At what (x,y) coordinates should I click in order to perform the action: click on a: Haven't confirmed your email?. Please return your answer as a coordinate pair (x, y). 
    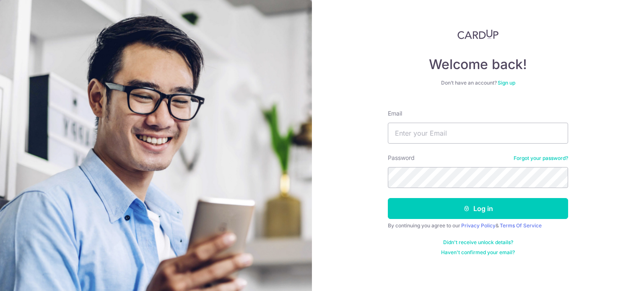
    Looking at the image, I should click on (478, 252).